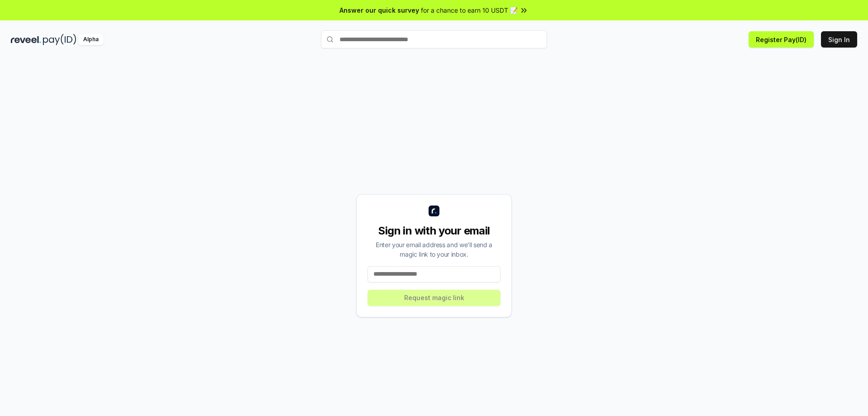 The image size is (868, 416). What do you see at coordinates (434, 211) in the screenshot?
I see `img: logo_small` at bounding box center [434, 211].